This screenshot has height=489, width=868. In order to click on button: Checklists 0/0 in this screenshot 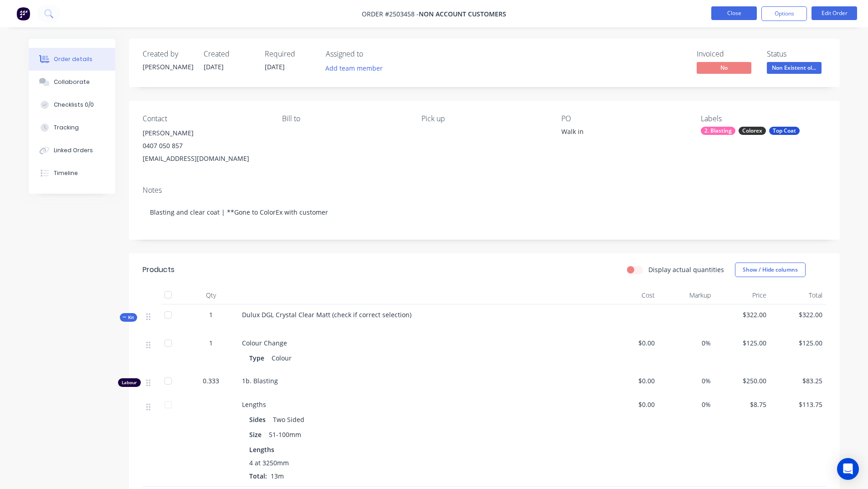, I will do `click(72, 105)`.